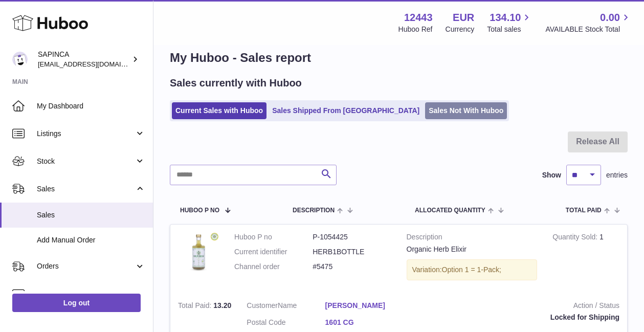 Image resolution: width=644 pixels, height=332 pixels. What do you see at coordinates (285, 307) in the screenshot?
I see `dt: Name` at bounding box center [285, 307].